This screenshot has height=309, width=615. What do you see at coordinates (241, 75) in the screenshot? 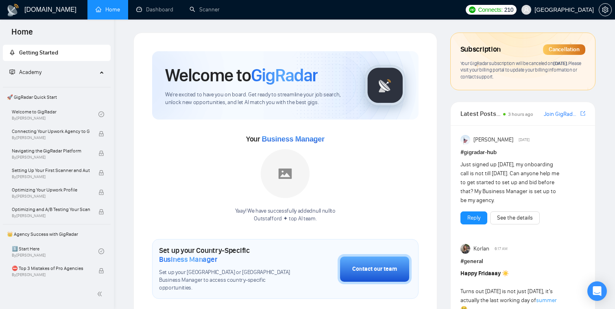
I see `h1: Welcome to` at bounding box center [241, 75].